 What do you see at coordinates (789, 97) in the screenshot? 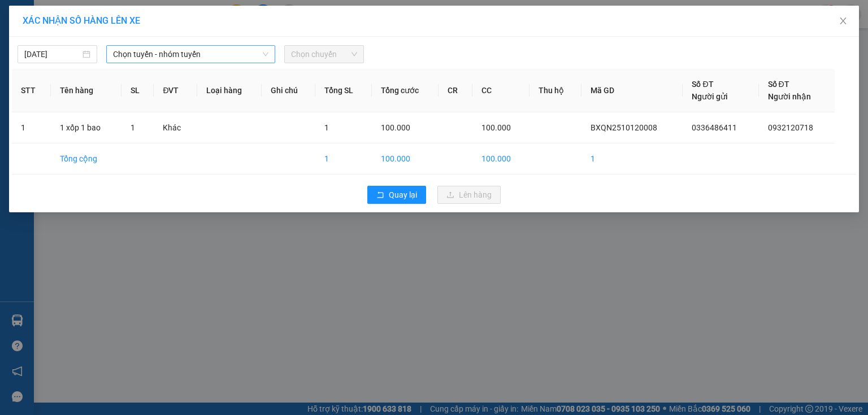
I see `span: Người nhận` at bounding box center [789, 97].